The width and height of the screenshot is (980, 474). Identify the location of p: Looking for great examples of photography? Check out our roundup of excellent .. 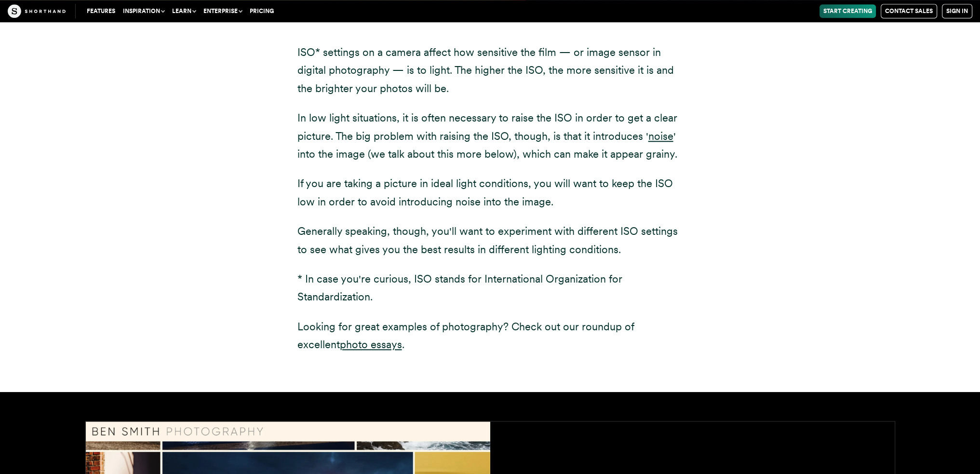
(490, 336).